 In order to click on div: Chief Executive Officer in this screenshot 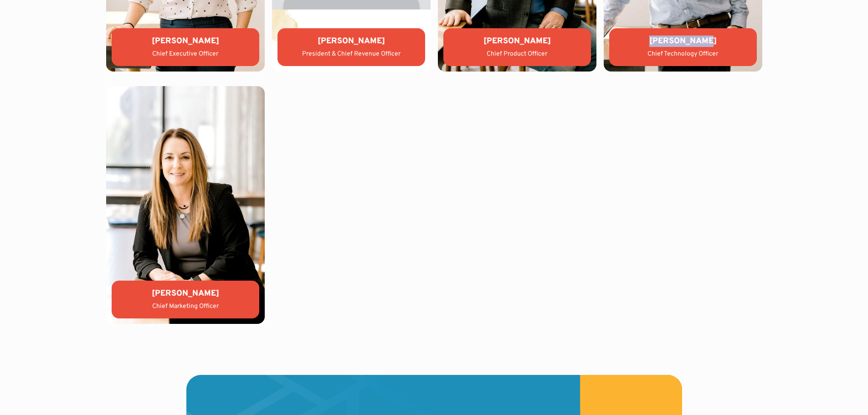, I will do `click(185, 55)`.